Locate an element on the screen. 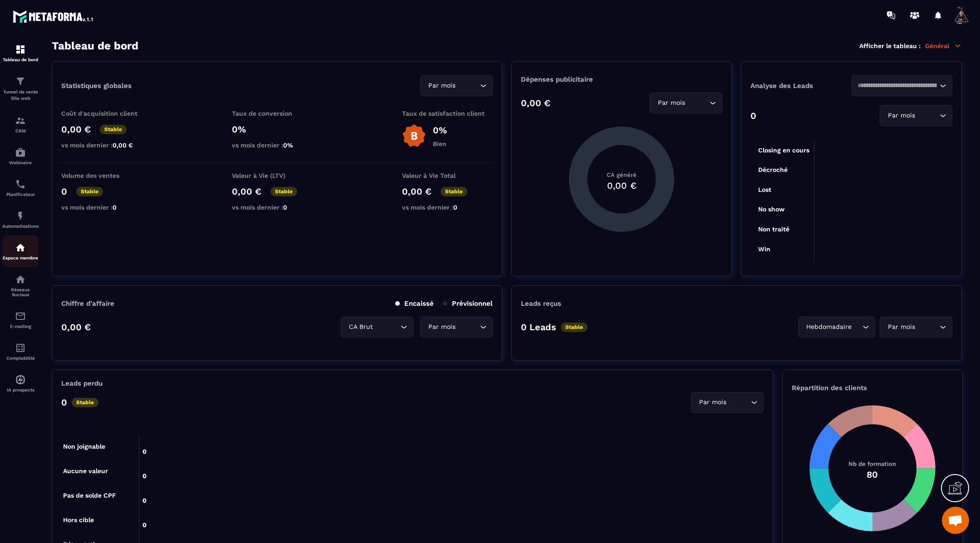 The width and height of the screenshot is (980, 543). tspan: Lost is located at coordinates (764, 190).